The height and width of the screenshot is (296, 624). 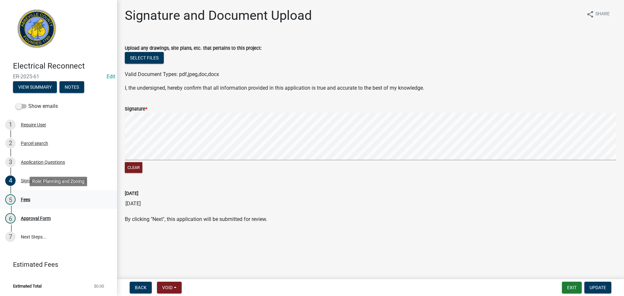 What do you see at coordinates (10, 162) in the screenshot?
I see `div: 3` at bounding box center [10, 162].